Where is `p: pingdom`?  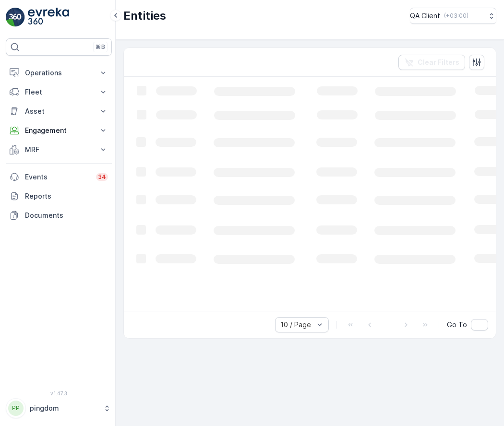
p: pingdom is located at coordinates (64, 408).